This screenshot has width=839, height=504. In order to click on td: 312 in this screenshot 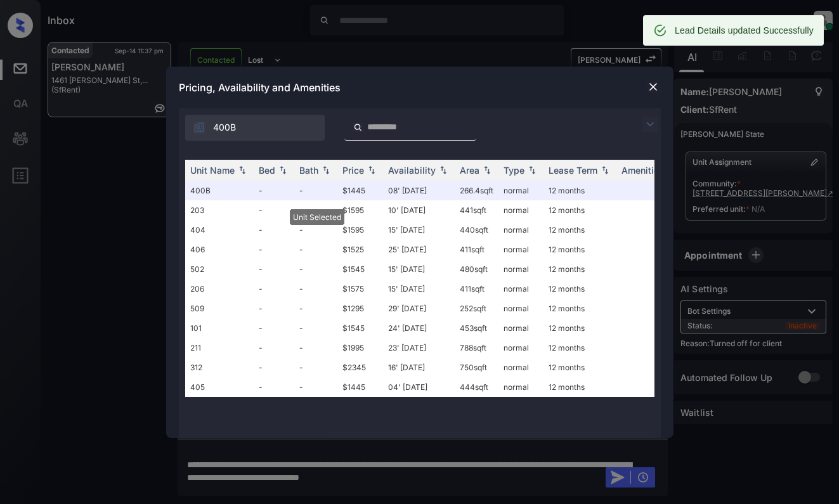, I will do `click(220, 367)`.